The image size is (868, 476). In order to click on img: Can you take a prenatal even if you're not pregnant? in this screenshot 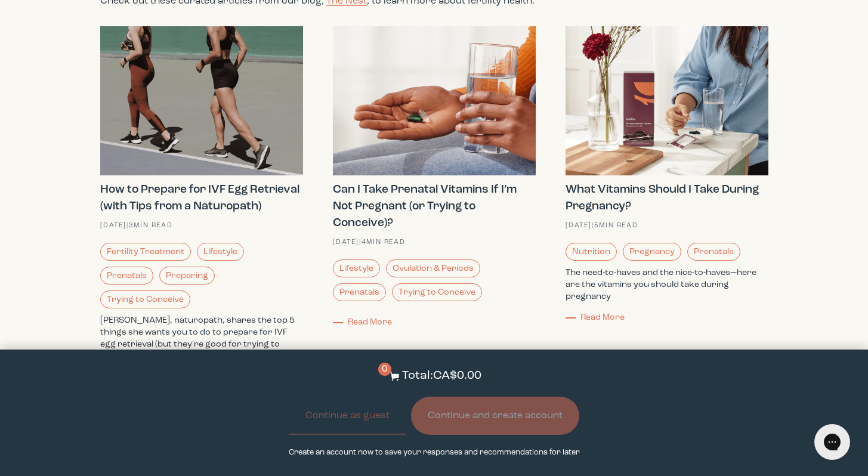, I will do `click(434, 101)`.